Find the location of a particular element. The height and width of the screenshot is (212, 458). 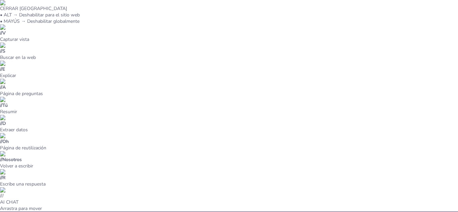

font: Nosotros is located at coordinates (12, 160).